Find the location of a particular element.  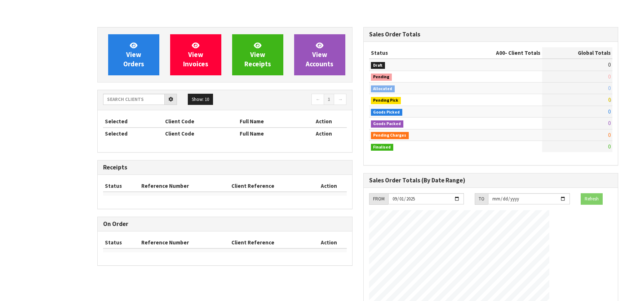

button: Show: 10 is located at coordinates (200, 99).